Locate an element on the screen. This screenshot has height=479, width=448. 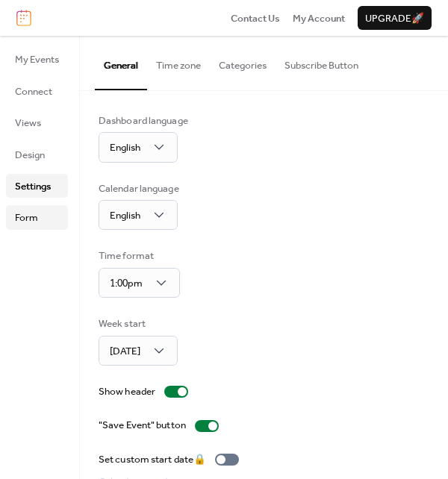
div: Time format is located at coordinates (137, 256).